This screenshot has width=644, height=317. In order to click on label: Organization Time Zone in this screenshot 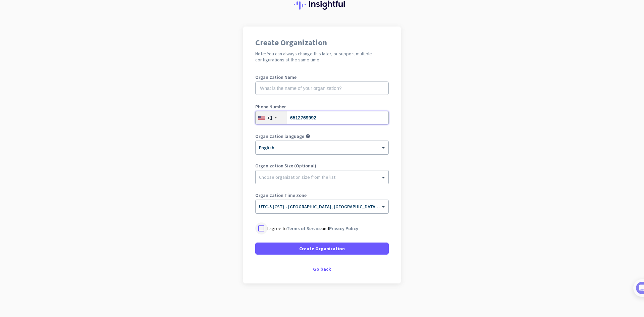, I will do `click(322, 195)`.